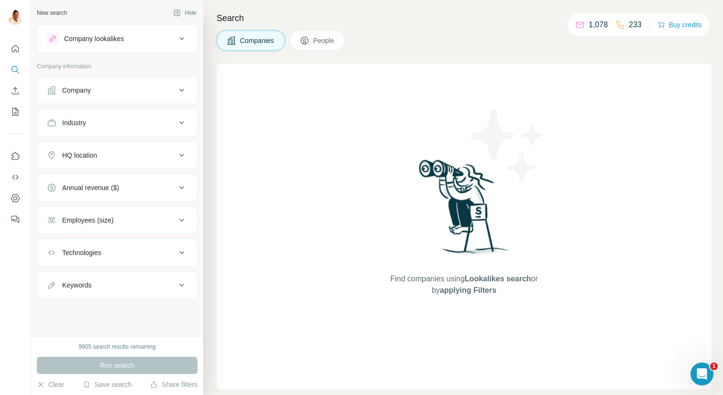 The width and height of the screenshot is (723, 395). Describe the element at coordinates (50, 385) in the screenshot. I see `button: Clear` at that location.